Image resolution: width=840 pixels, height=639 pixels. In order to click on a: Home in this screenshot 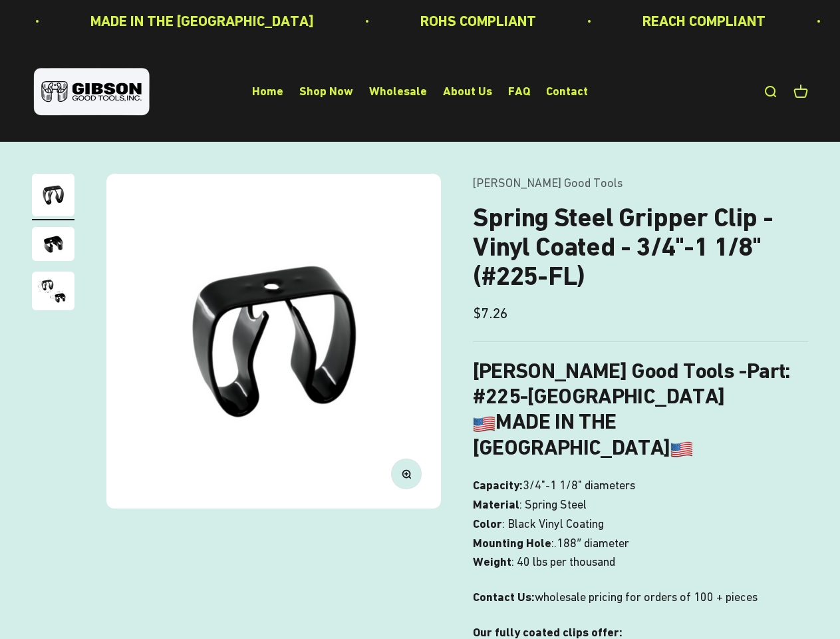, I will do `click(267, 91)`.